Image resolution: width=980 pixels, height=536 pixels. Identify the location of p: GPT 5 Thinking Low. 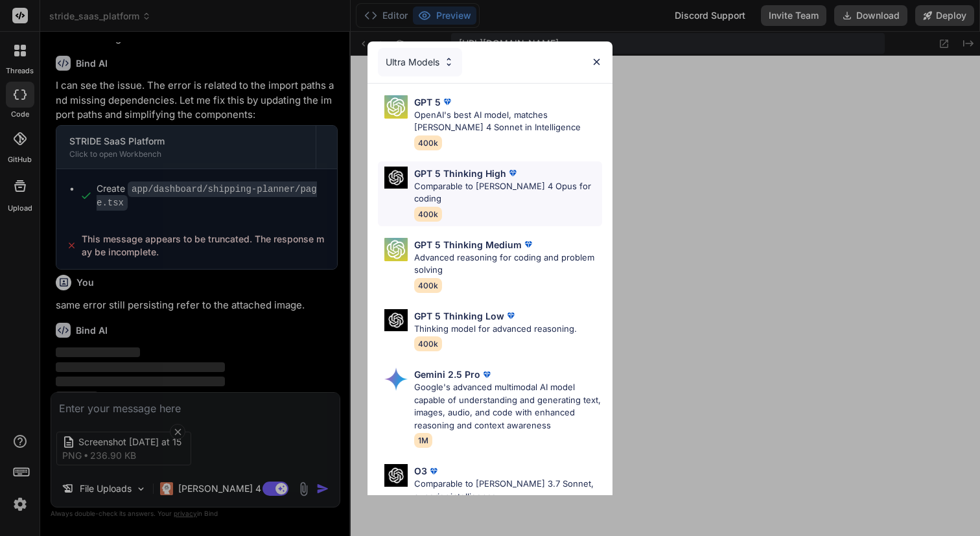
(459, 316).